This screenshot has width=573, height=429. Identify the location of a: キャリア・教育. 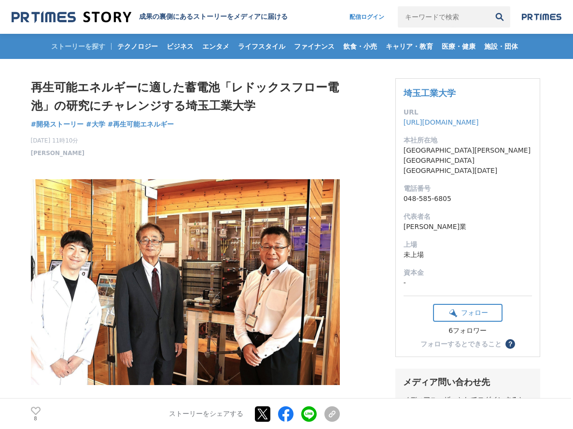
(409, 46).